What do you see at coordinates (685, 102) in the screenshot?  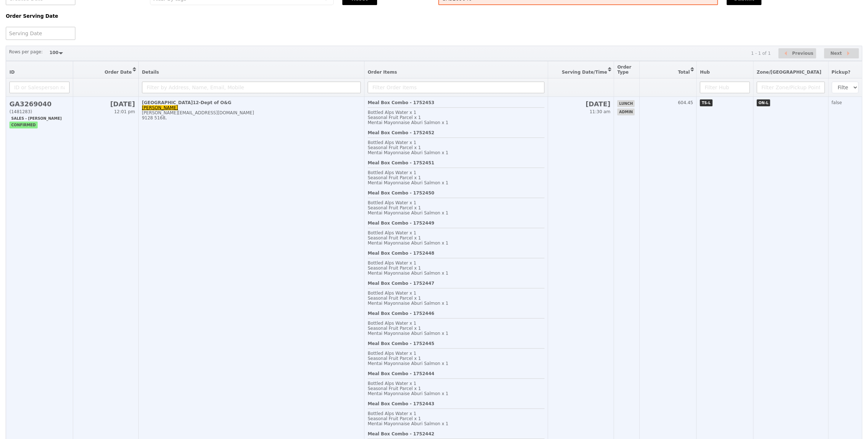 I see `span: 604.45` at bounding box center [685, 102].